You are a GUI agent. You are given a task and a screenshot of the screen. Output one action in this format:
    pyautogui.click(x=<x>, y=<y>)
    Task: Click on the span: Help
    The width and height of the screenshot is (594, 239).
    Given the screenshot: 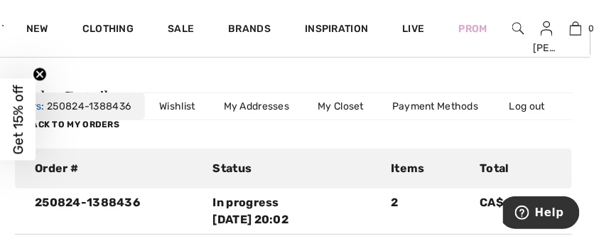 What is the action you would take?
    pyautogui.click(x=46, y=16)
    